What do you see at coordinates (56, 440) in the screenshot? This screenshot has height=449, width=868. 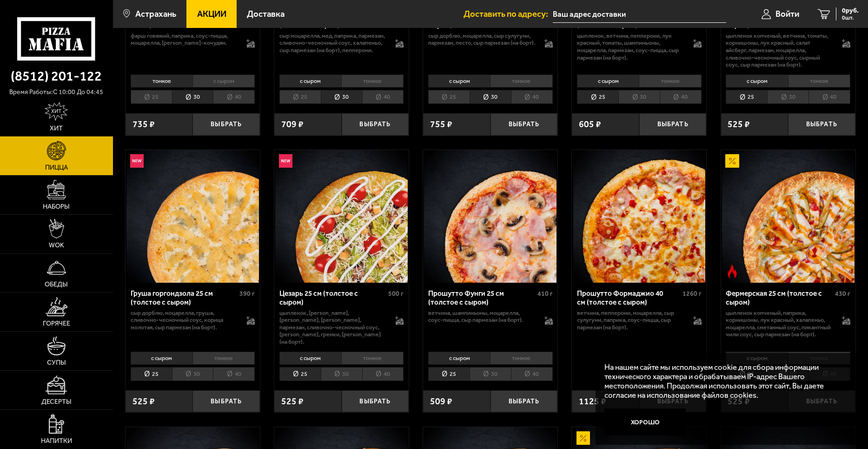 I see `span: Напитки` at bounding box center [56, 440].